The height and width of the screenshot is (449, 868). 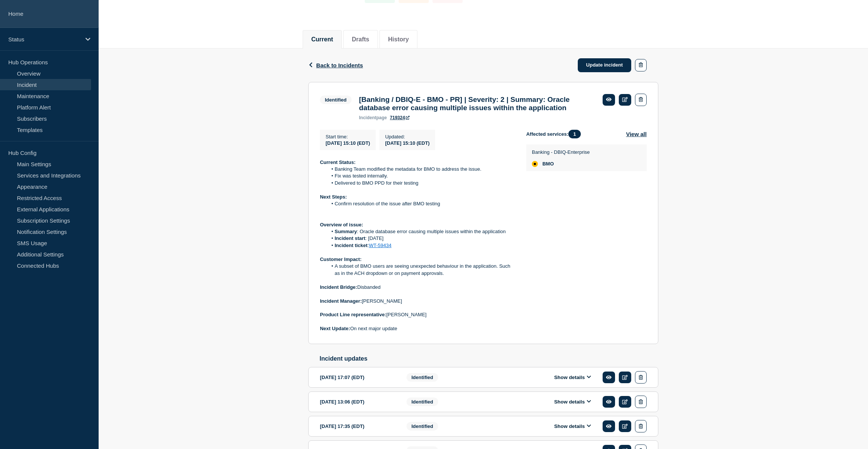 I want to click on span: BMO, so click(x=548, y=164).